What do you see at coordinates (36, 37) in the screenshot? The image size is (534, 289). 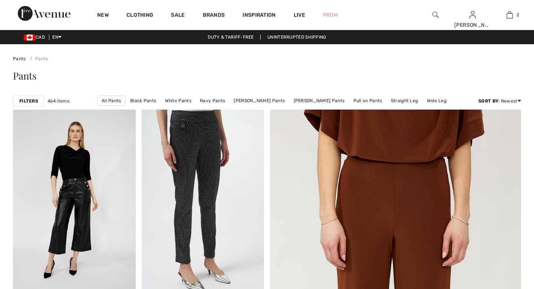 I see `span: CAD` at bounding box center [36, 37].